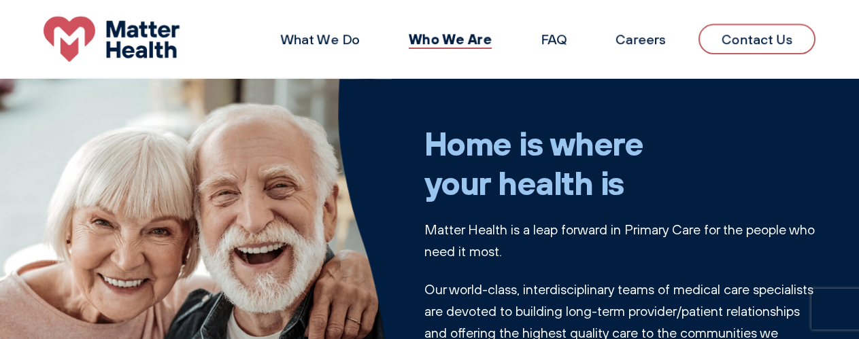 Image resolution: width=859 pixels, height=339 pixels. I want to click on p: Matter Health is a leap forward in Primary Care for the people who need it most., so click(620, 241).